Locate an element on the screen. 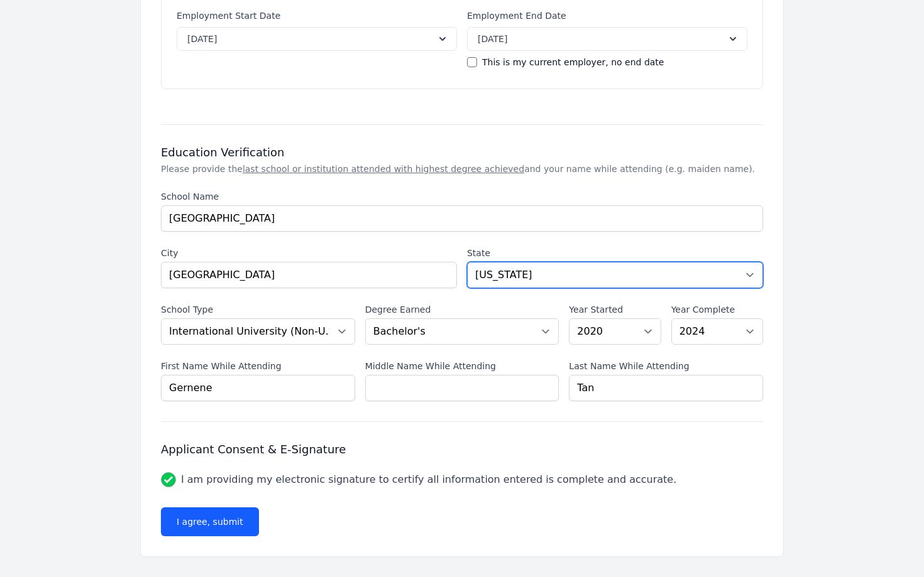 The image size is (924, 577). label: Employment Start Date is located at coordinates (316, 16).